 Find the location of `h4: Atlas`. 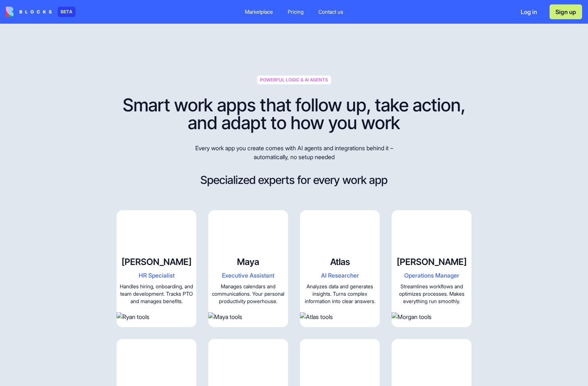

h4: Atlas is located at coordinates (340, 262).